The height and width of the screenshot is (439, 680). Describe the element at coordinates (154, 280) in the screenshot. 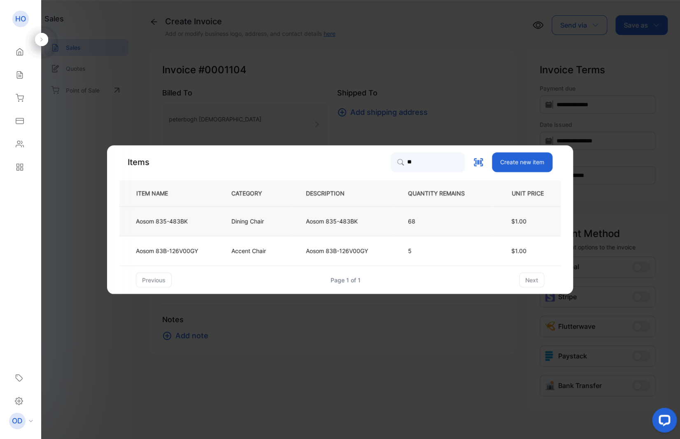

I see `button: previous` at that location.